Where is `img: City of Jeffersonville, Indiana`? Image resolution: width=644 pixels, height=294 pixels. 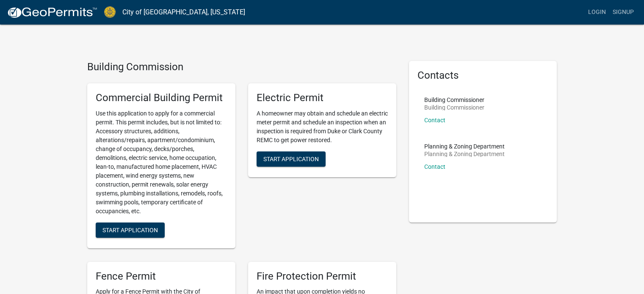 img: City of Jeffersonville, Indiana is located at coordinates (110, 12).